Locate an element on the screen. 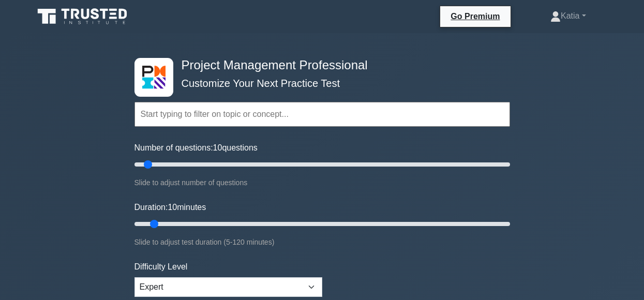 This screenshot has width=644, height=300. a: Katia is located at coordinates (568, 16).